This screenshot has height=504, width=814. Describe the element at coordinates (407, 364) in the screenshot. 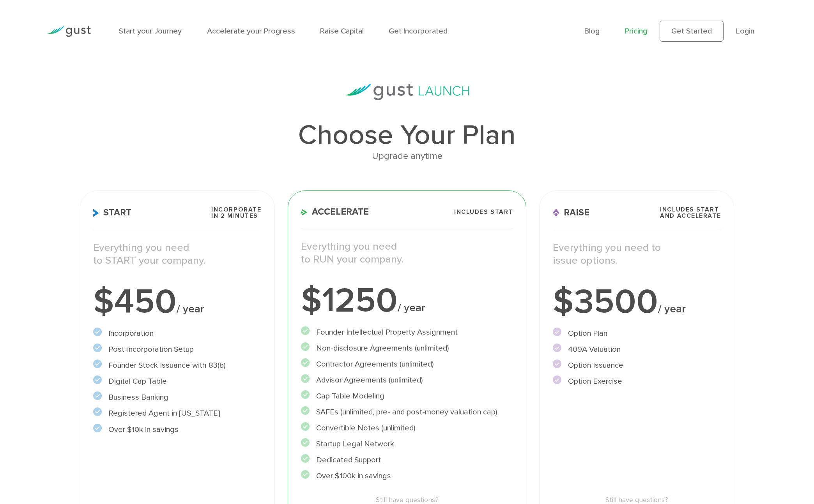

I see `li: Contractor Agreements (unlimited)` at that location.